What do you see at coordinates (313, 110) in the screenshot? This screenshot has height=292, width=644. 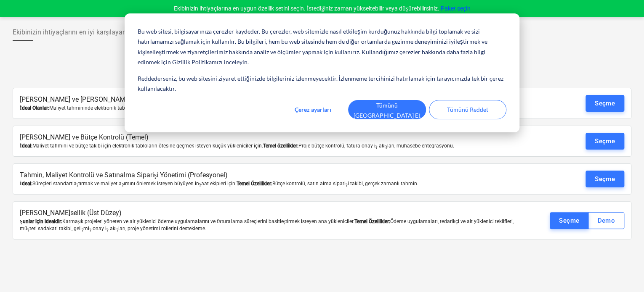 I see `font: Çerez ayarları` at bounding box center [313, 110].